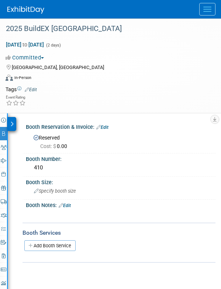  I want to click on span: Specify booth size, so click(55, 191).